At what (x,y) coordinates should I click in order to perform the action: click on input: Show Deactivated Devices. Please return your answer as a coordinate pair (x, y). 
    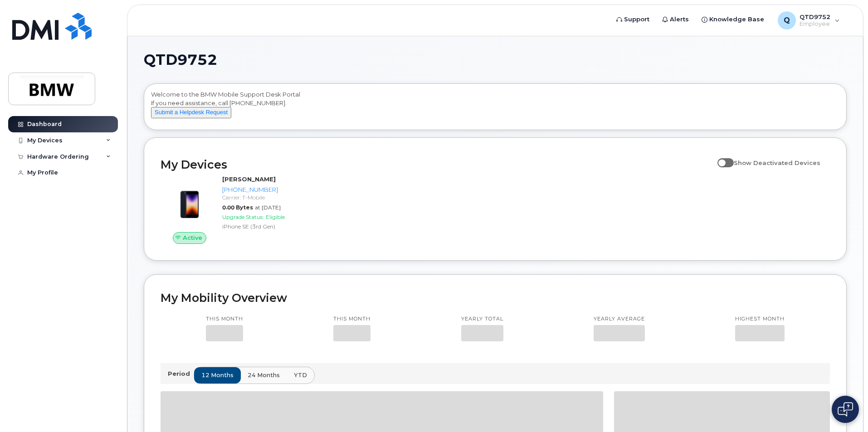
    Looking at the image, I should click on (721, 158).